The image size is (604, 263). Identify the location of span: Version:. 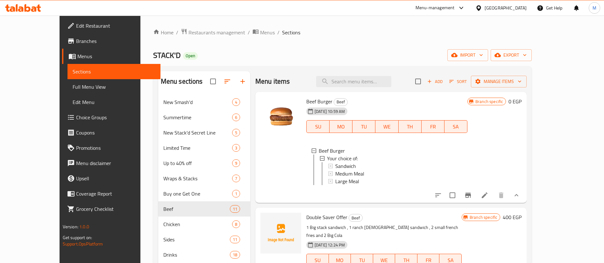
(70, 227).